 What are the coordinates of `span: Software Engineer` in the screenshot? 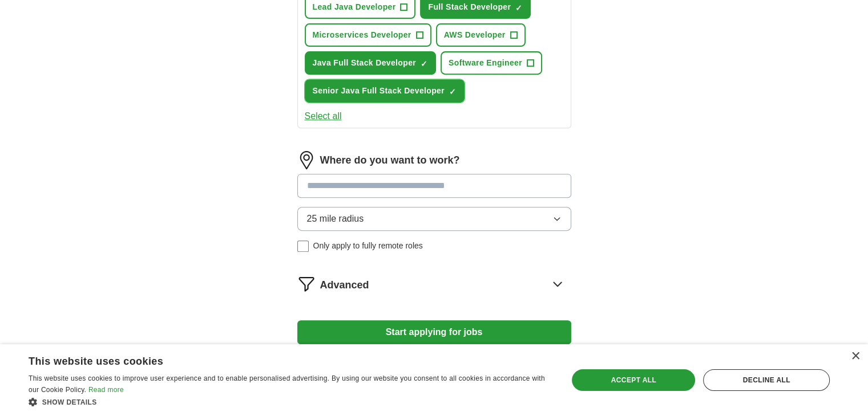 It's located at (485, 63).